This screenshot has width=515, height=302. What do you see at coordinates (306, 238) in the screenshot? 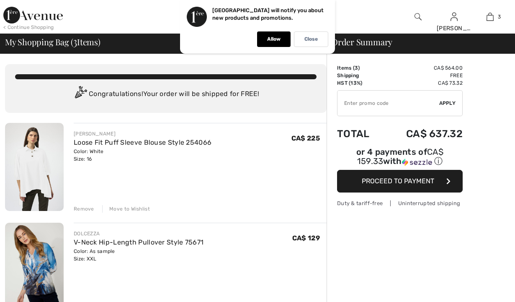
I see `span: CA$ 129` at bounding box center [306, 238].